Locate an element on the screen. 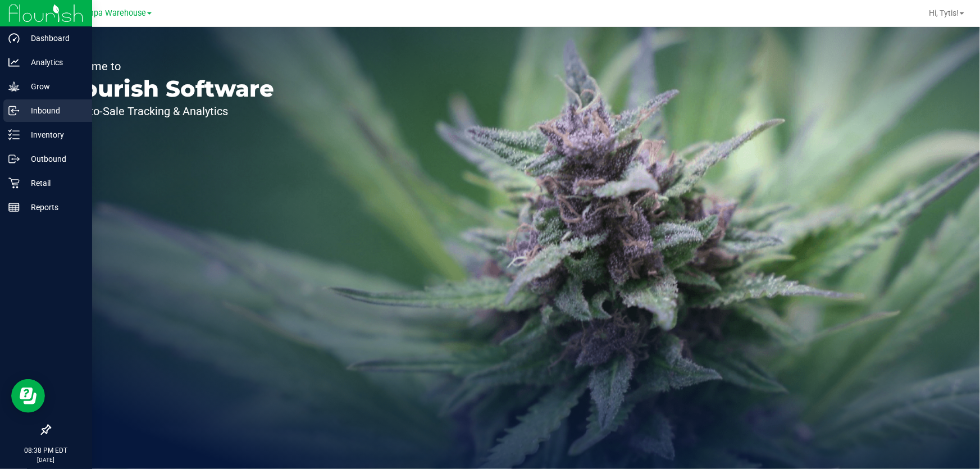 The image size is (980, 469). p: Flourish Software is located at coordinates (167, 89).